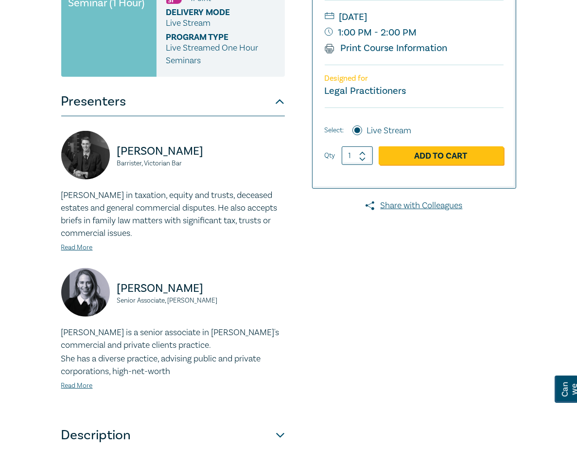  Describe the element at coordinates (365, 91) in the screenshot. I see `small: Legal Practitioners` at that location.